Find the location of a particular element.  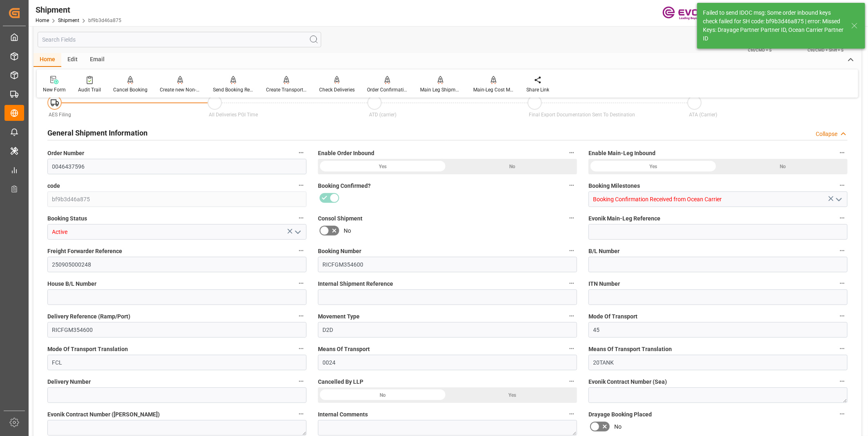

span: AES Filing is located at coordinates (60, 115).